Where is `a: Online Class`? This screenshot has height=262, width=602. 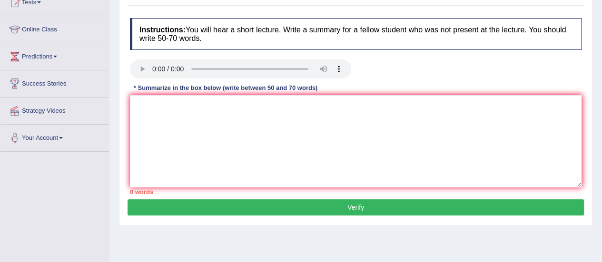 a: Online Class is located at coordinates (55, 28).